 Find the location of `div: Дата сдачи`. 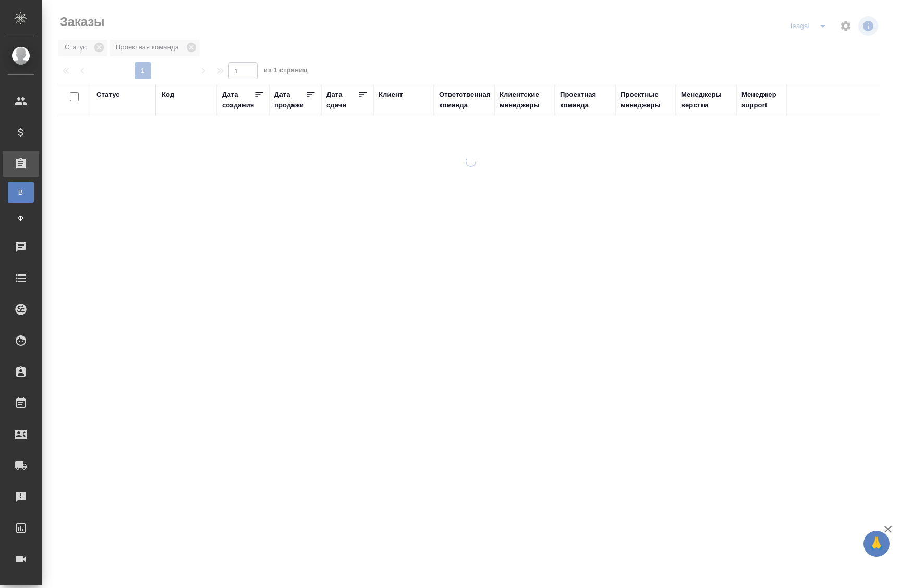

div: Дата сдачи is located at coordinates (342, 100).